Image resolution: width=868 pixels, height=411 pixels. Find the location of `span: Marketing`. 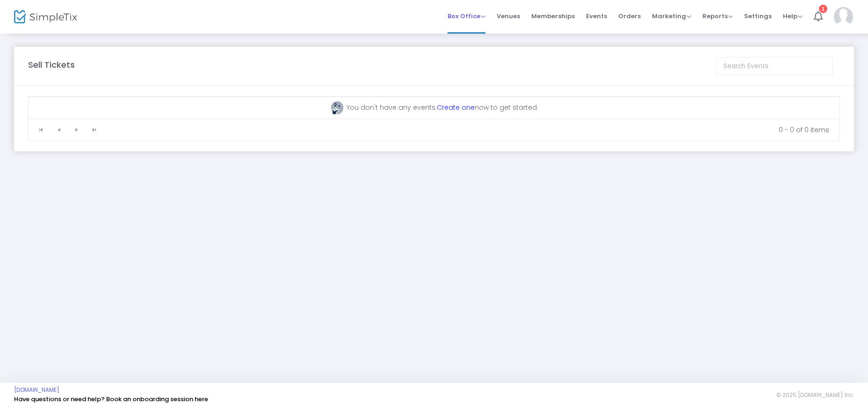

span: Marketing is located at coordinates (671, 16).